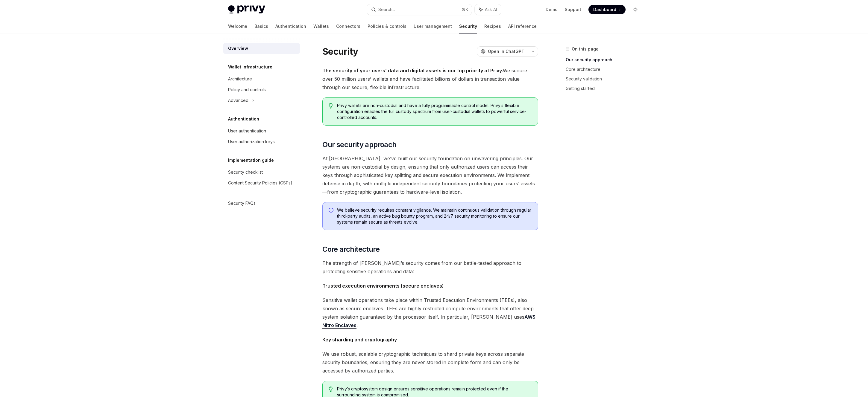 The image size is (868, 397). I want to click on span: Our security approach, so click(359, 145).